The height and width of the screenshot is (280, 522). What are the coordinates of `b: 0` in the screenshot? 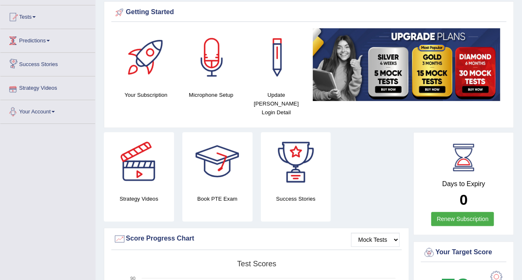 It's located at (463, 199).